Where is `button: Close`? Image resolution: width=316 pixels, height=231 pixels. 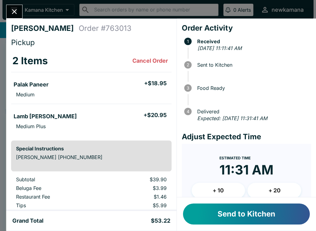
button: Close is located at coordinates (14, 11).